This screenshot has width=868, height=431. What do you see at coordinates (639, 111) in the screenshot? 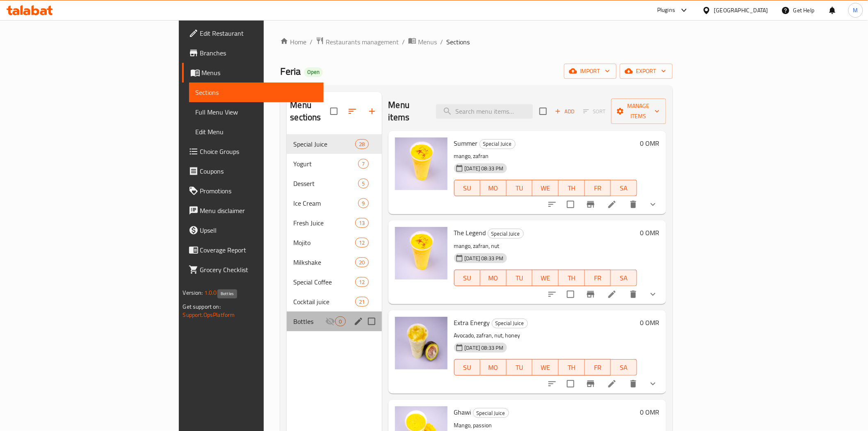
I see `span: Manage items` at bounding box center [639, 111].